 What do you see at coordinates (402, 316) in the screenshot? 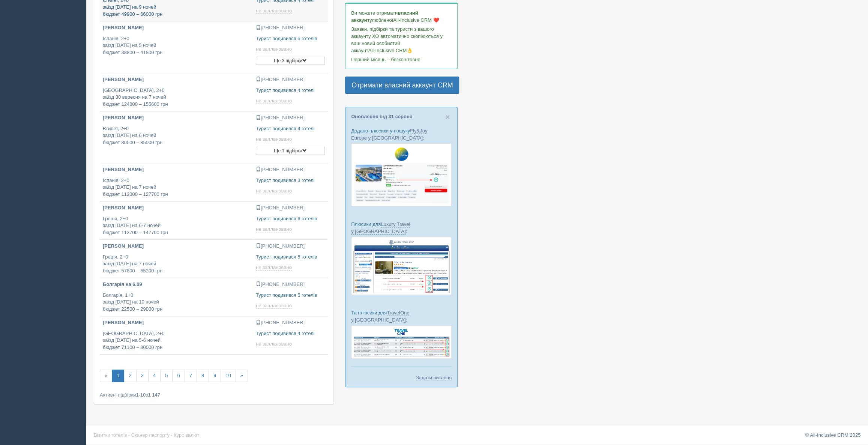
I see `p: Та плюсики для :` at bounding box center [402, 316].